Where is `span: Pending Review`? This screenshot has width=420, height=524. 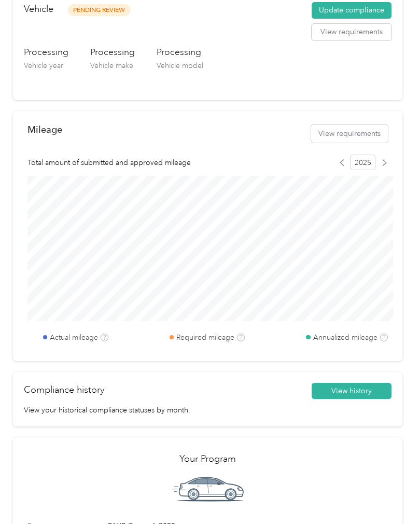
span: Pending Review is located at coordinates (99, 10).